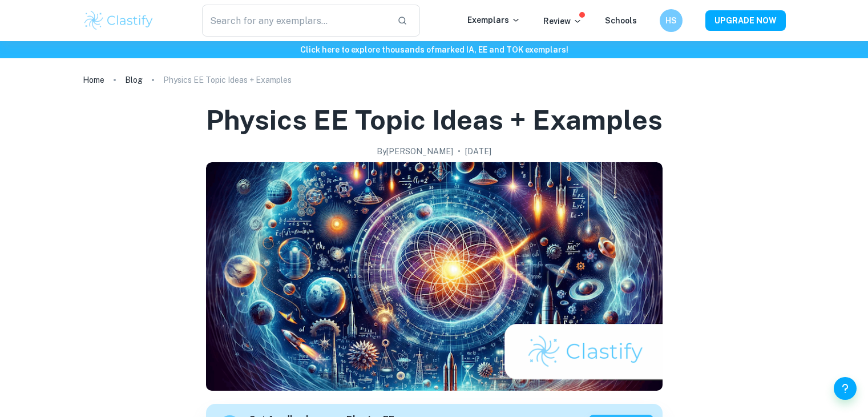  Describe the element at coordinates (745, 21) in the screenshot. I see `button: UPGRADE NOW` at that location.